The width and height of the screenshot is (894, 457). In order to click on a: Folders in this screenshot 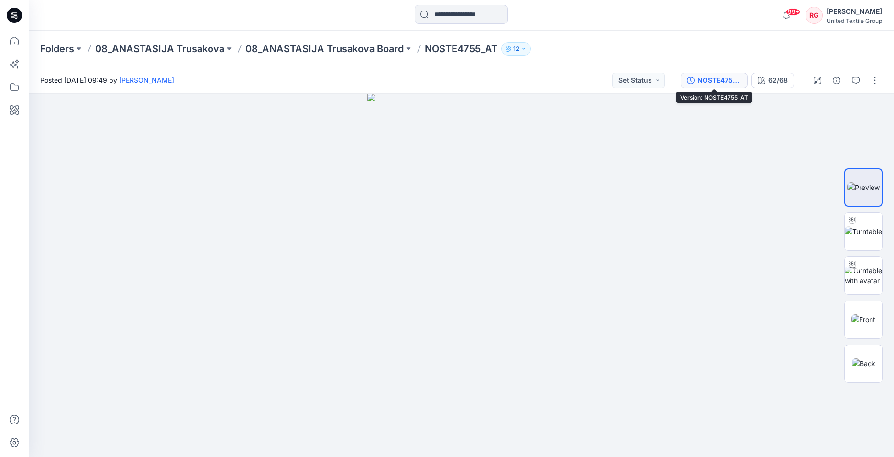, I will do `click(57, 49)`.